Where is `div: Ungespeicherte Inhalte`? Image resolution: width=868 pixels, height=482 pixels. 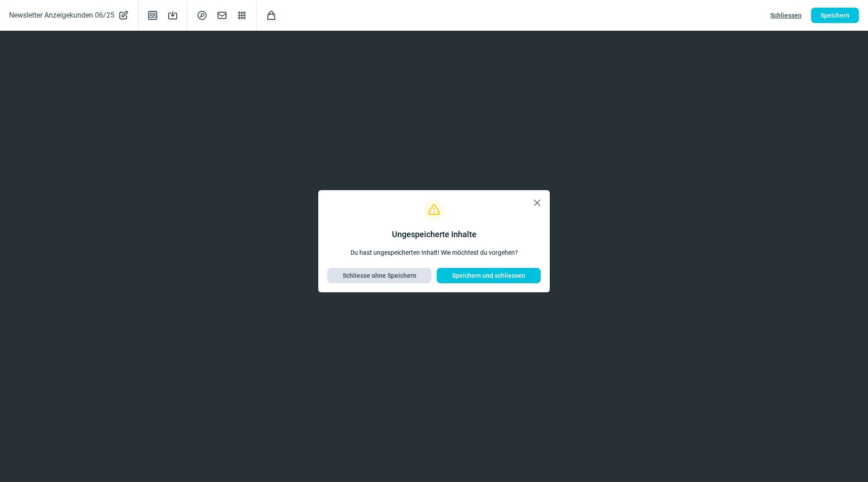 div: Ungespeicherte Inhalte is located at coordinates (434, 235).